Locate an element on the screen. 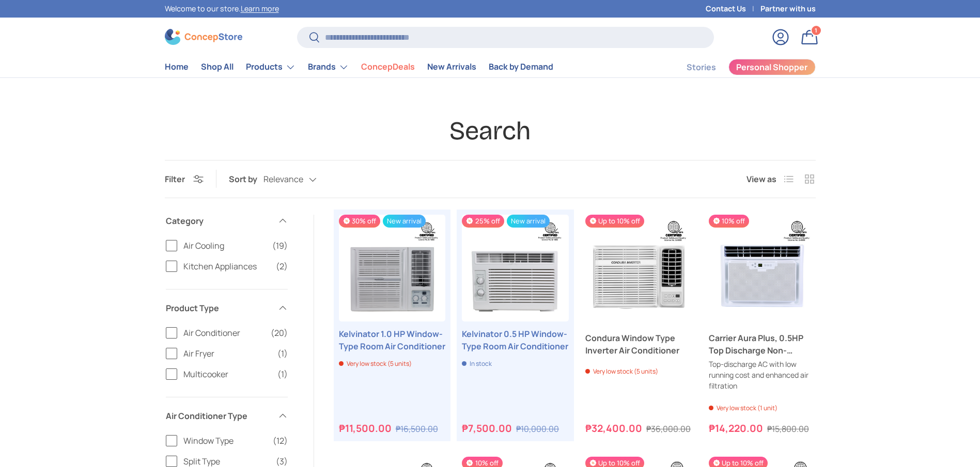 The height and width of the screenshot is (467, 980). a: ConcepDeals is located at coordinates (388, 67).